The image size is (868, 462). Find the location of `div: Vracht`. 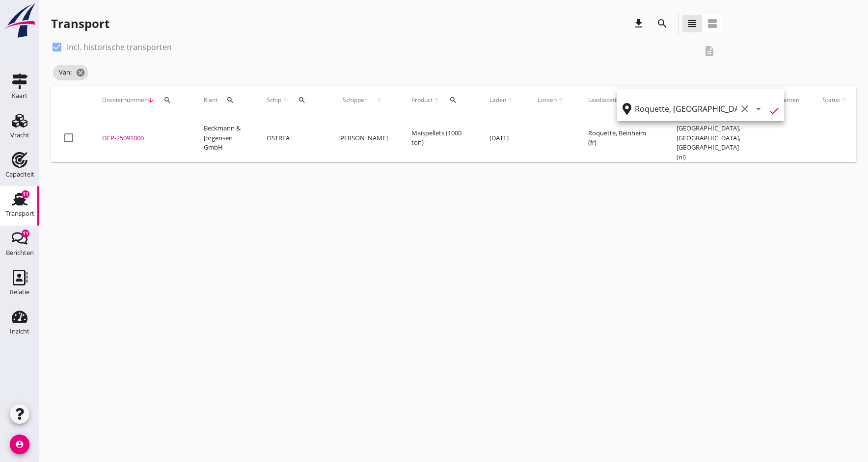

div: Vracht is located at coordinates (20, 135).